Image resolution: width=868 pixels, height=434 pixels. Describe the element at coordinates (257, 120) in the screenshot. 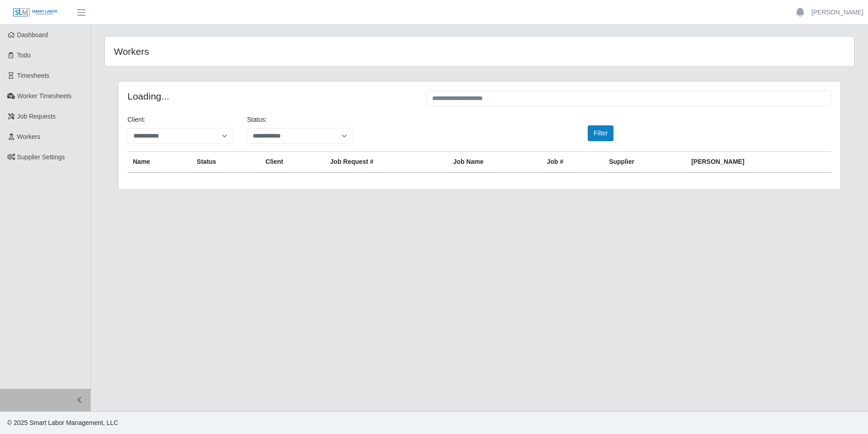

I see `label: Status:` at that location.